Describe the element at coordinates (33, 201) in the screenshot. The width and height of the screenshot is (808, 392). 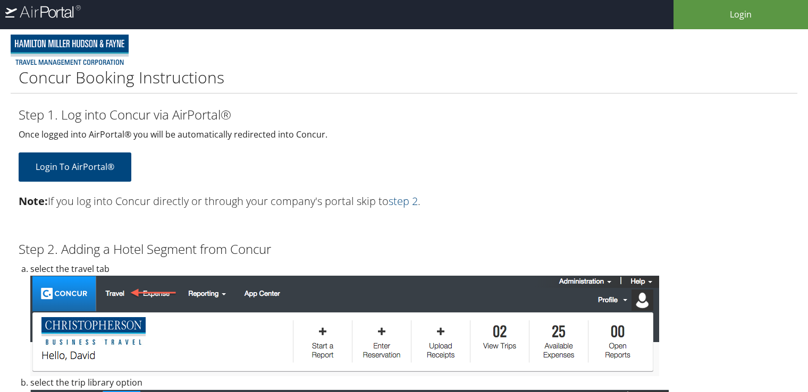
I see `strong: Note:` at that location.